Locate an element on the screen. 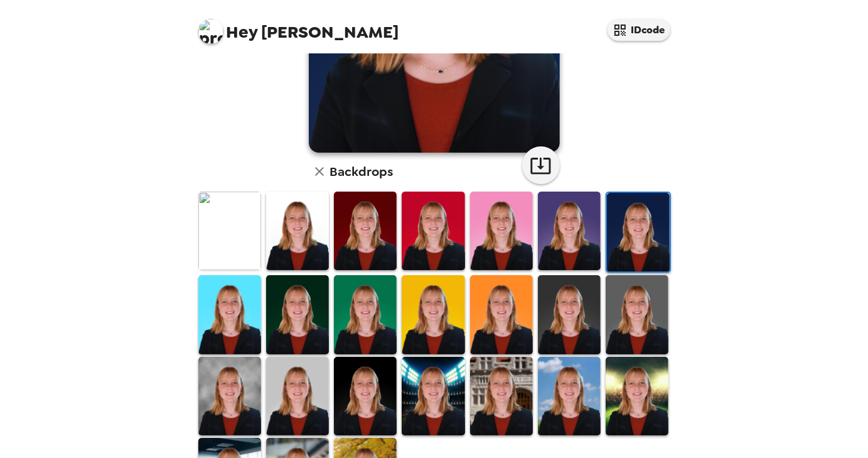 This screenshot has height=458, width=868. span: Hey is located at coordinates (242, 32).